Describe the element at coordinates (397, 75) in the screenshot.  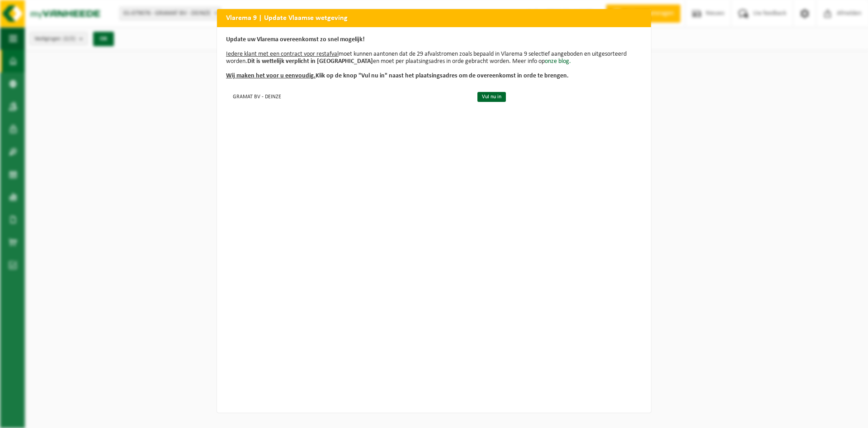
I see `b: Klik op de knop "Vul nu in" naast het plaatsingsadres om de overeenkomst in orde te brengen.` at that location.